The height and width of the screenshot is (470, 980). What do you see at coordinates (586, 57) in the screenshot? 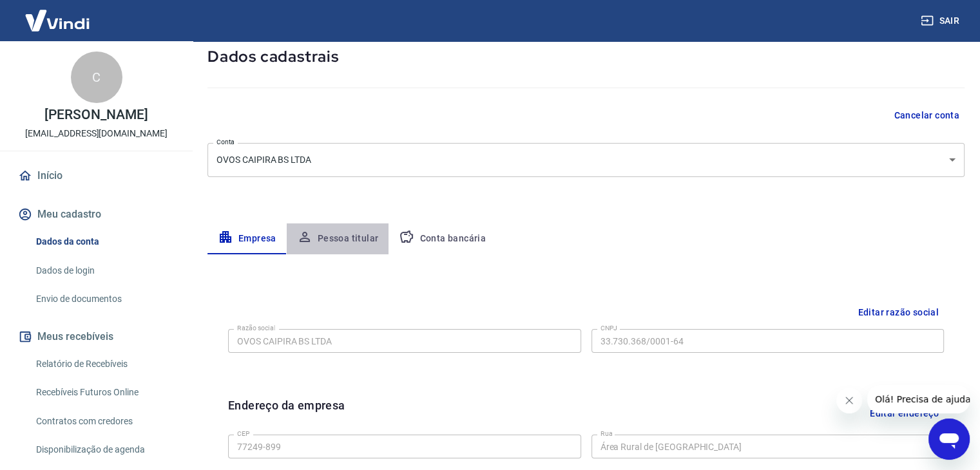
I see `h5: Dados cadastrais` at bounding box center [586, 57].